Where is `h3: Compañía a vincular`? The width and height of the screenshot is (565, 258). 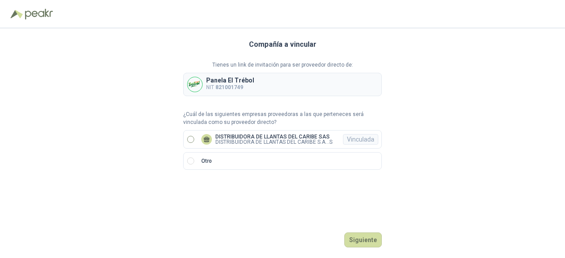 h3: Compañía a vincular is located at coordinates (282, 45).